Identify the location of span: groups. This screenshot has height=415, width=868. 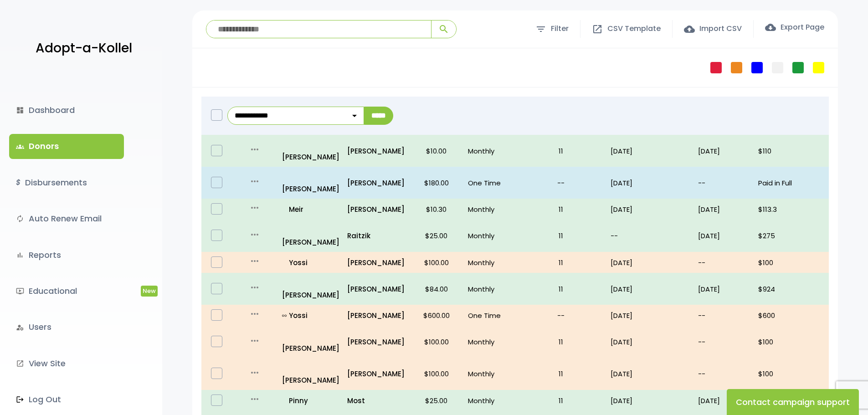
(20, 146).